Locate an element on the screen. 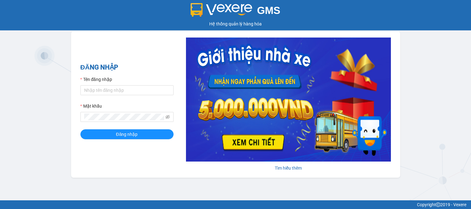 This screenshot has width=471, height=209. div: Tìm hiểu thêm is located at coordinates (289, 168).